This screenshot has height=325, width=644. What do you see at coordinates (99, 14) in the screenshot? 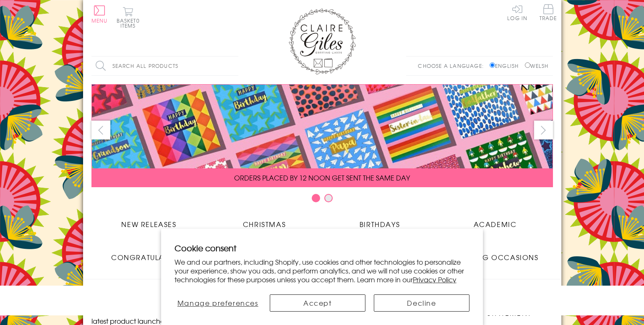
I see `button: Menu` at bounding box center [99, 14].